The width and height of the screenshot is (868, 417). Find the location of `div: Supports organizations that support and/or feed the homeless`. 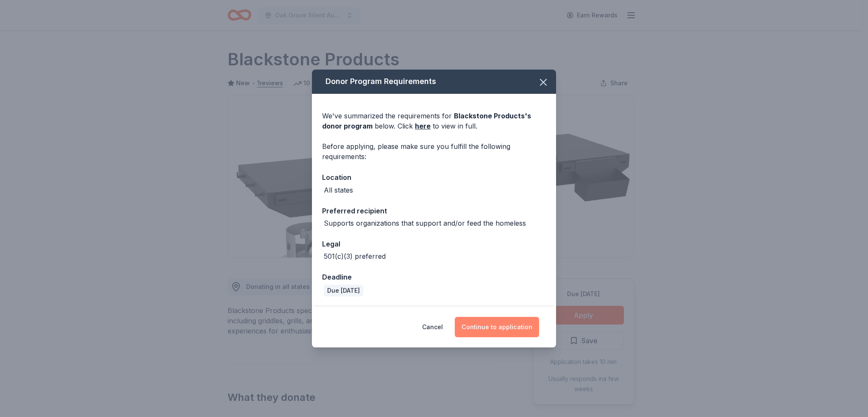

div: Supports organizations that support and/or feed the homeless is located at coordinates (425, 223).